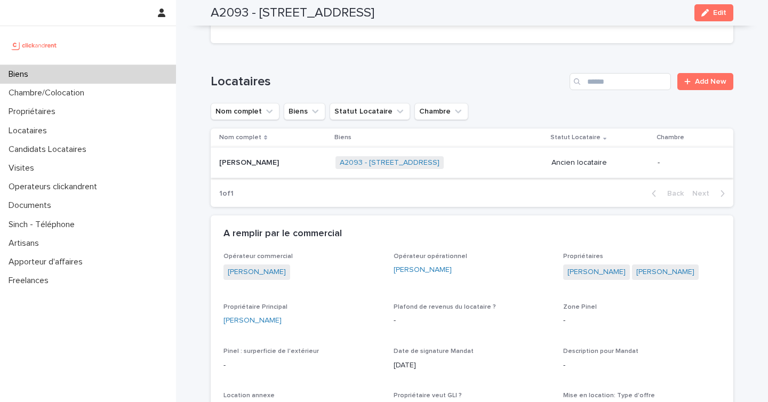  I want to click on p: Chambre/Colocation, so click(49, 93).